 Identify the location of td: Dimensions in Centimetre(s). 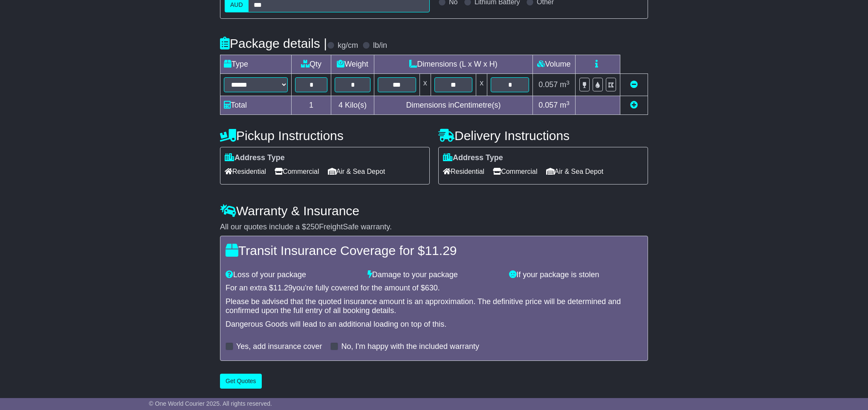
(454, 105).